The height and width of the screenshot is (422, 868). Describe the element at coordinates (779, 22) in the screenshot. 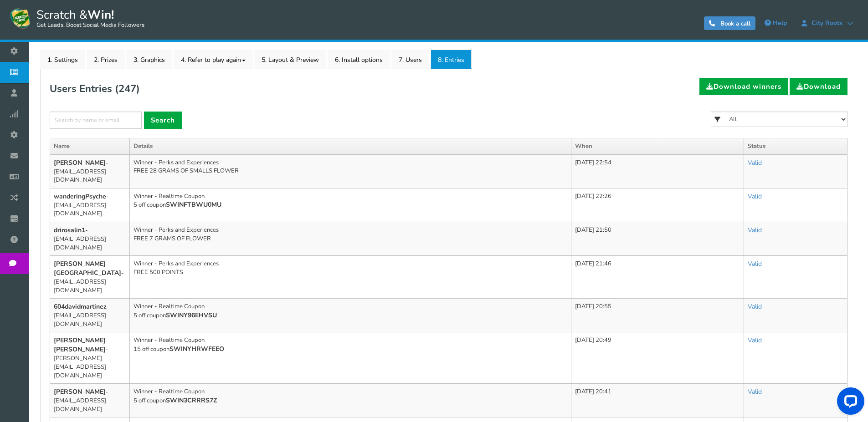

I see `span: Help` at that location.